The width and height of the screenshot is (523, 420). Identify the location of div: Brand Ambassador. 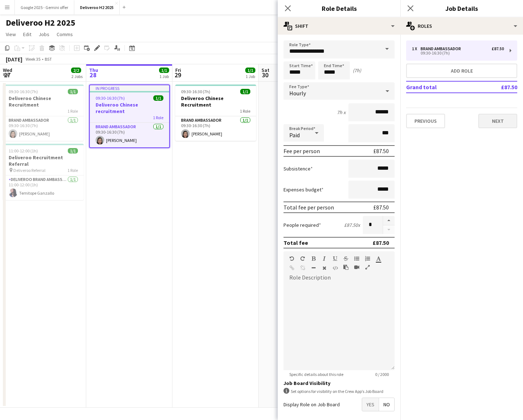
(442, 49).